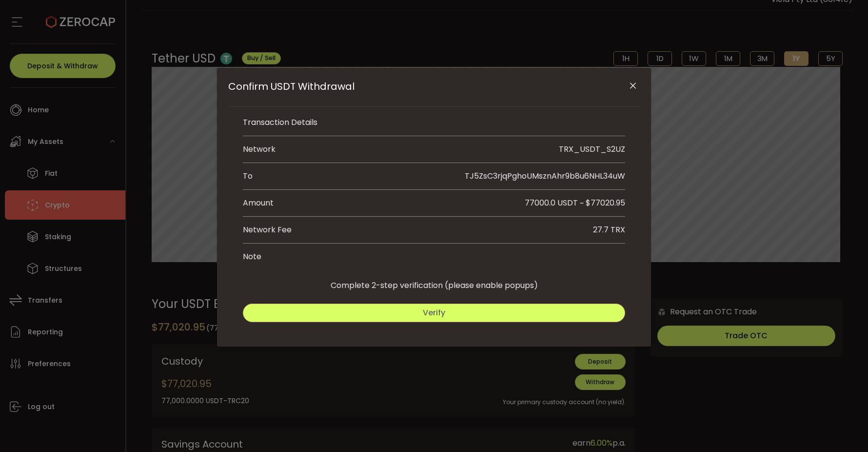  Describe the element at coordinates (339, 203) in the screenshot. I see `div: Amount` at that location.